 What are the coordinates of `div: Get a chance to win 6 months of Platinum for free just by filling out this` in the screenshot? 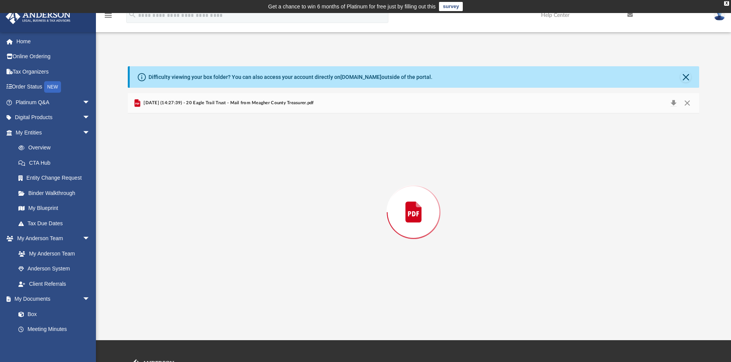 It's located at (352, 7).